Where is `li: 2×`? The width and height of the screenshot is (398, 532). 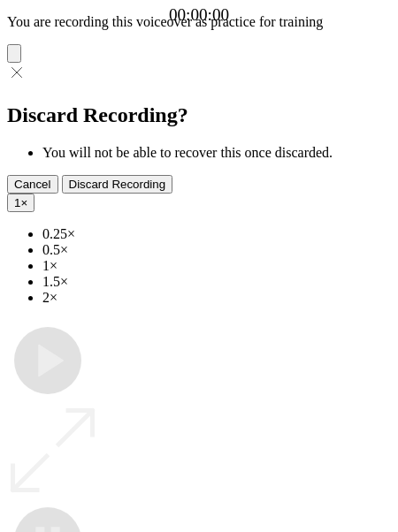 li: 2× is located at coordinates (217, 298).